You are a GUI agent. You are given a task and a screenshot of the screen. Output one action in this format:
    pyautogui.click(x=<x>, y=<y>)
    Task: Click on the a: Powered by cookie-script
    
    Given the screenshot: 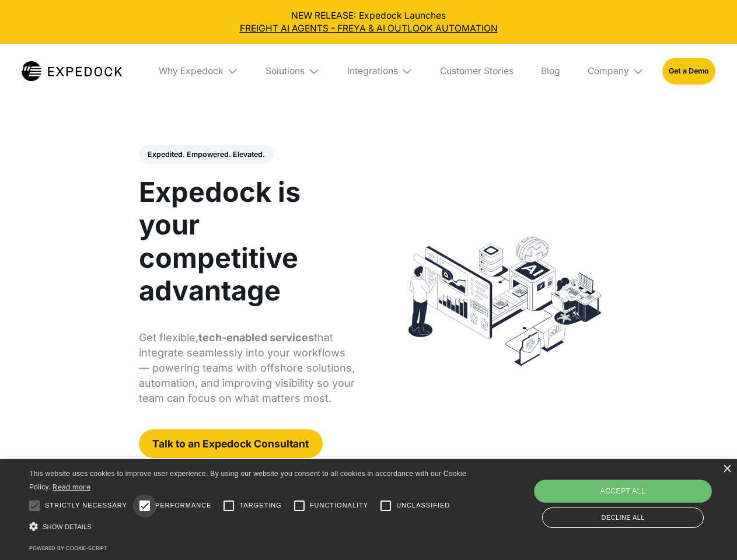 What is the action you would take?
    pyautogui.click(x=68, y=548)
    